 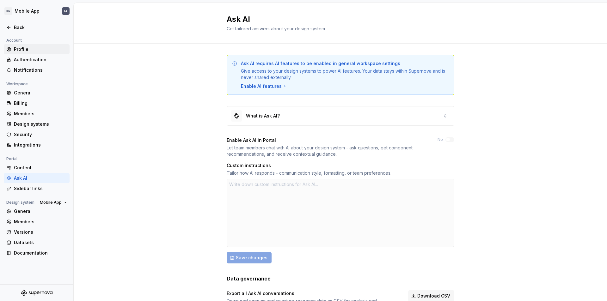 What do you see at coordinates (37, 243) in the screenshot?
I see `a: Datasets` at bounding box center [37, 243].